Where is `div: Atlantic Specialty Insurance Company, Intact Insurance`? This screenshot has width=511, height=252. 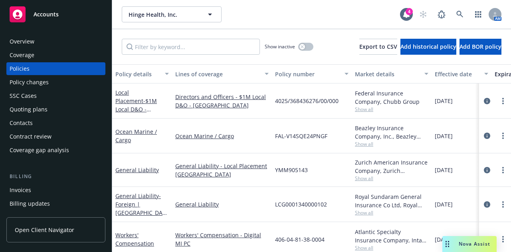
div: Atlantic Specialty Insurance Company, Intact Insurance is located at coordinates (392, 236).